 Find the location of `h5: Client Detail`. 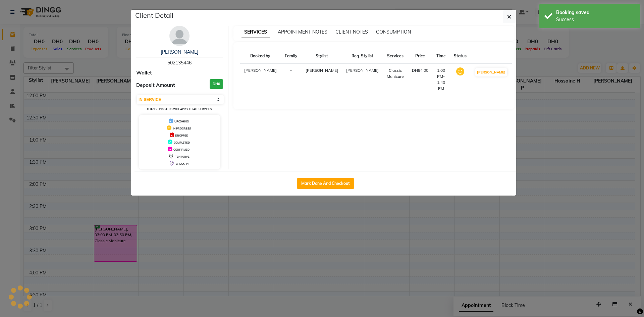

h5: Client Detail is located at coordinates (154, 16).